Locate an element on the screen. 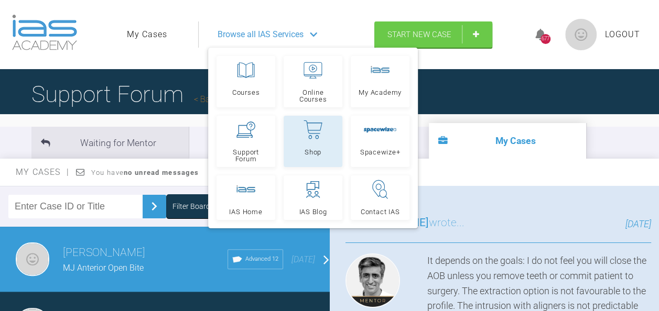 This screenshot has width=659, height=311. img: Roekshana Shar is located at coordinates (32, 259).